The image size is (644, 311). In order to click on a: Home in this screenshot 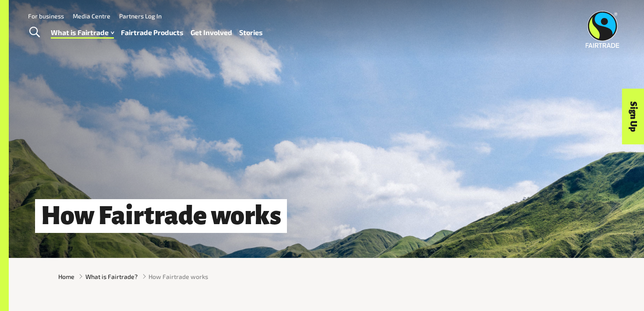, I will do `click(66, 276)`.